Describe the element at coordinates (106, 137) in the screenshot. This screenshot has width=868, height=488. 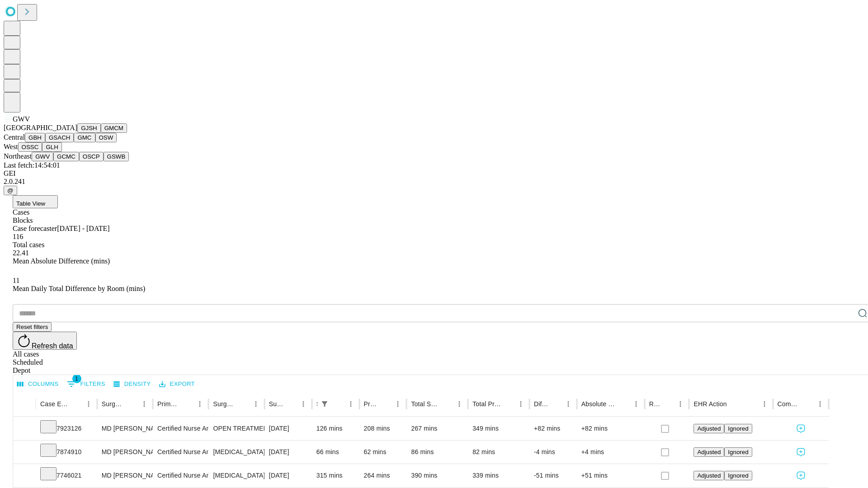
I see `button: OSW` at that location.